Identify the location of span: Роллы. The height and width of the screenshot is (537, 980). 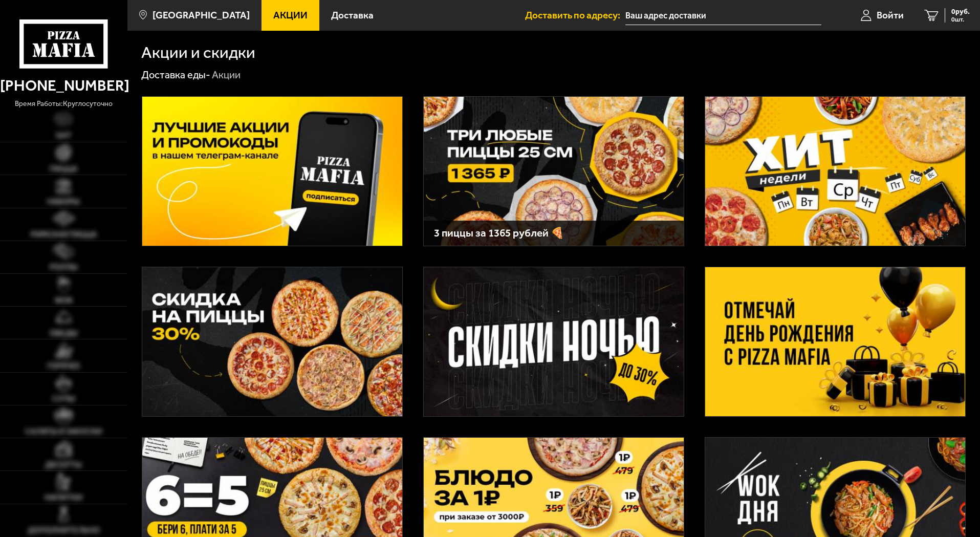
(63, 267).